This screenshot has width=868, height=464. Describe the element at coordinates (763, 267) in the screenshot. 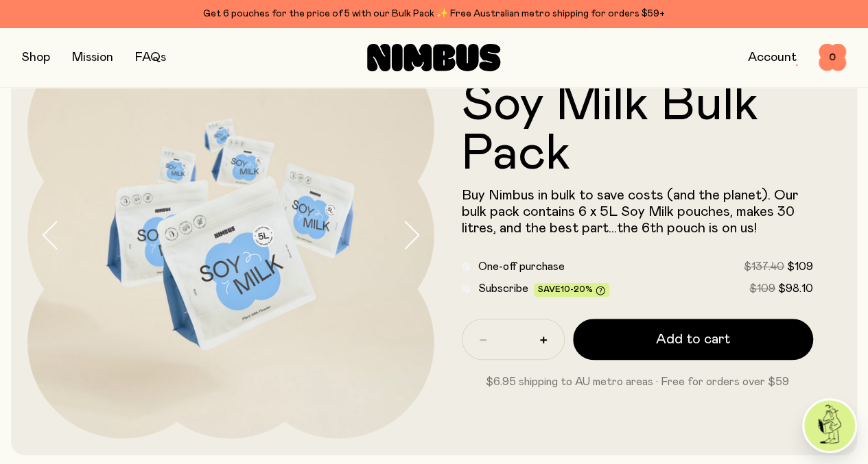

I see `span: $137.40` at that location.